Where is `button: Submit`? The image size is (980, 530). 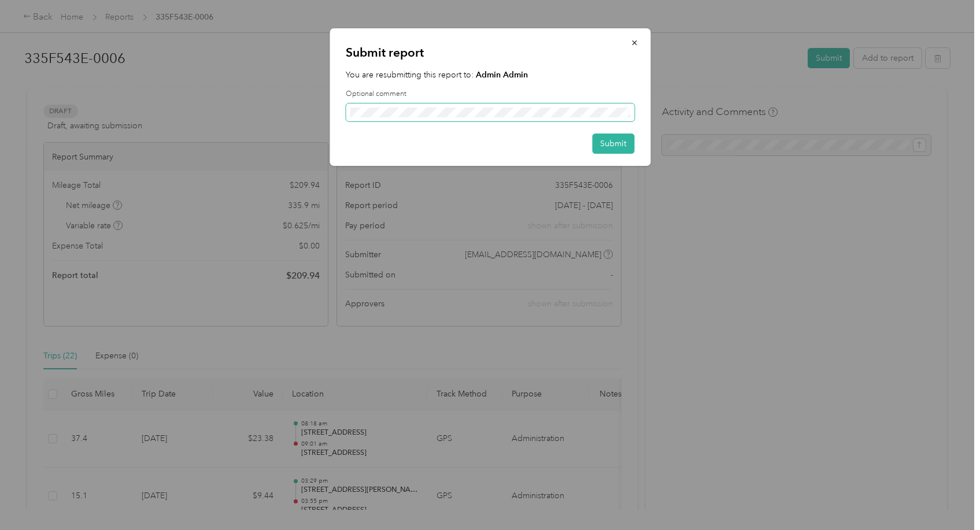
button: Submit is located at coordinates (613, 144).